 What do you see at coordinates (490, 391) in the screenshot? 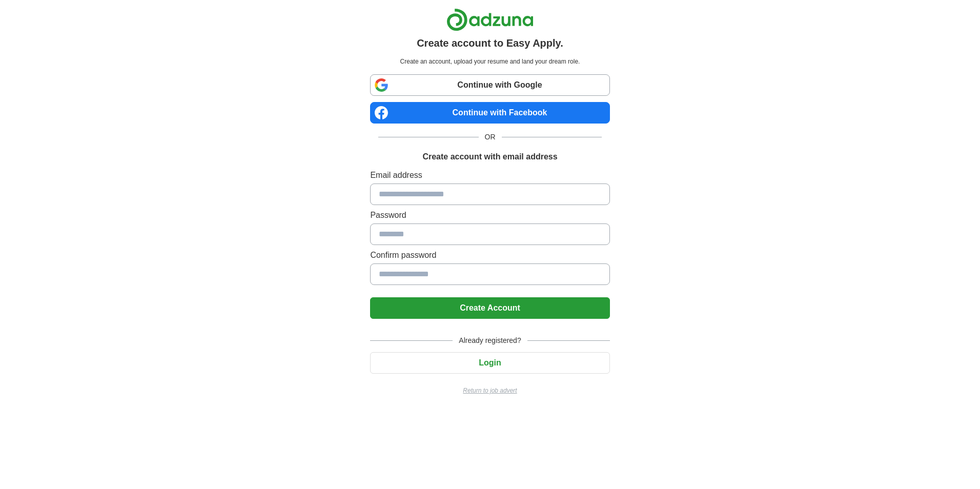
I see `a: Return to job advert` at bounding box center [490, 391].